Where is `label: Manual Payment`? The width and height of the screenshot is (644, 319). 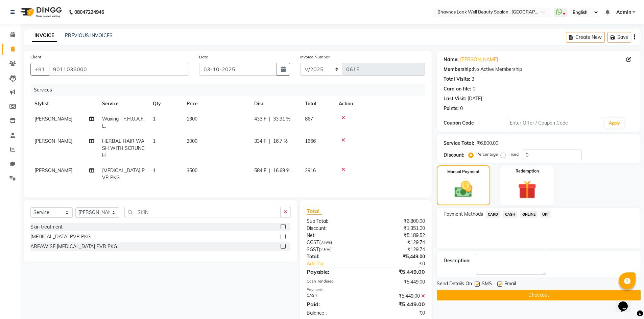
label: Manual Payment is located at coordinates (464, 172).